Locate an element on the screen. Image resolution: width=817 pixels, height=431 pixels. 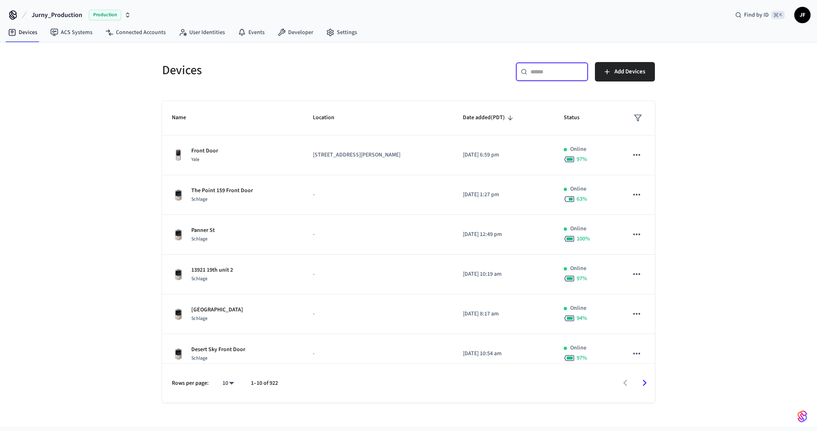
p: Panner St is located at coordinates (203, 230).